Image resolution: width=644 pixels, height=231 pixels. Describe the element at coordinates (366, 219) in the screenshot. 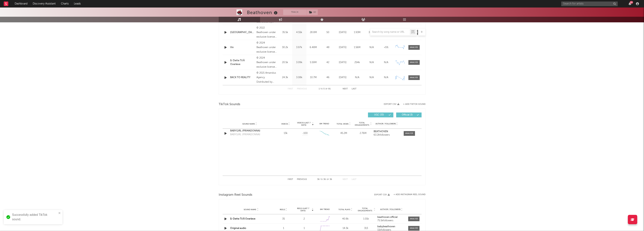

I see `div: 1.01k` at that location.